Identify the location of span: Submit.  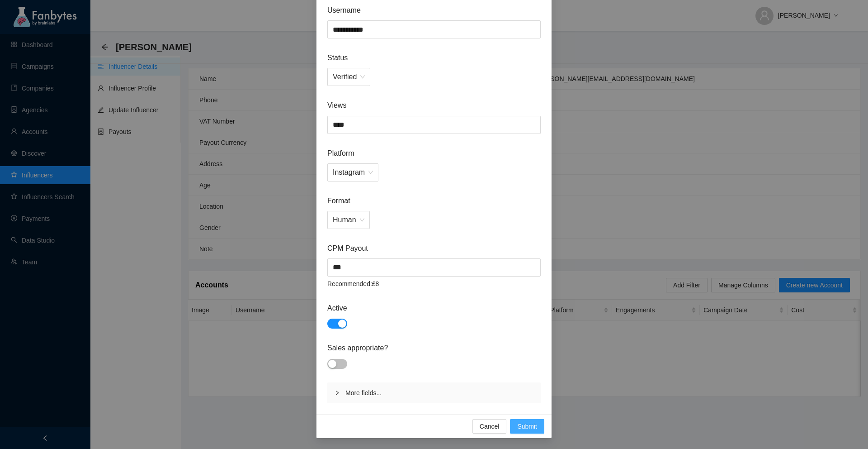
(527, 426).